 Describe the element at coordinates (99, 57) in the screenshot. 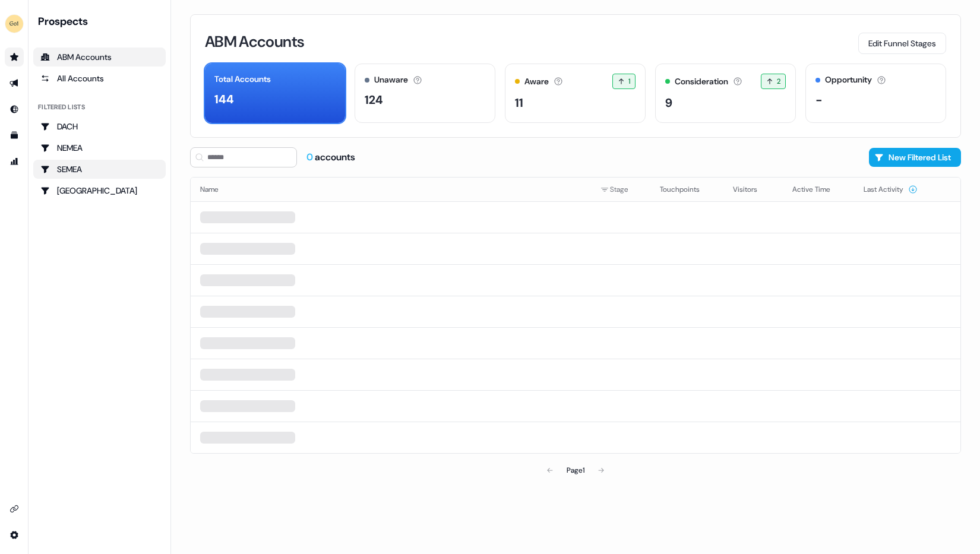

I see `a: ABM Accounts` at that location.